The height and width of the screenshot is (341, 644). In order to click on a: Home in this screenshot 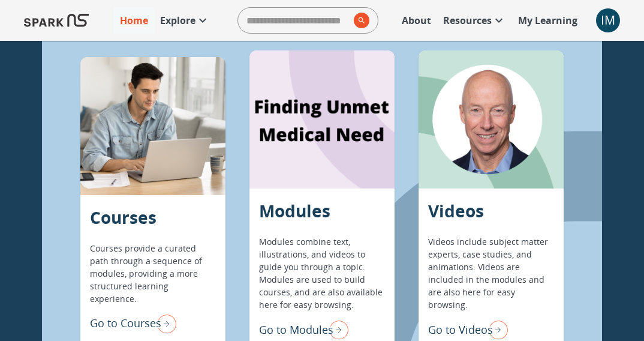, I will do `click(134, 20)`.